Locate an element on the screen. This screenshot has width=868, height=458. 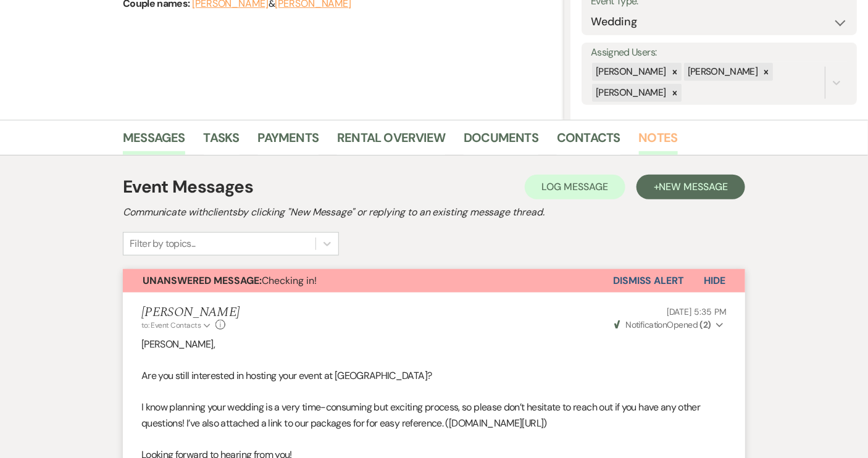
span: New Message is located at coordinates (693, 187).